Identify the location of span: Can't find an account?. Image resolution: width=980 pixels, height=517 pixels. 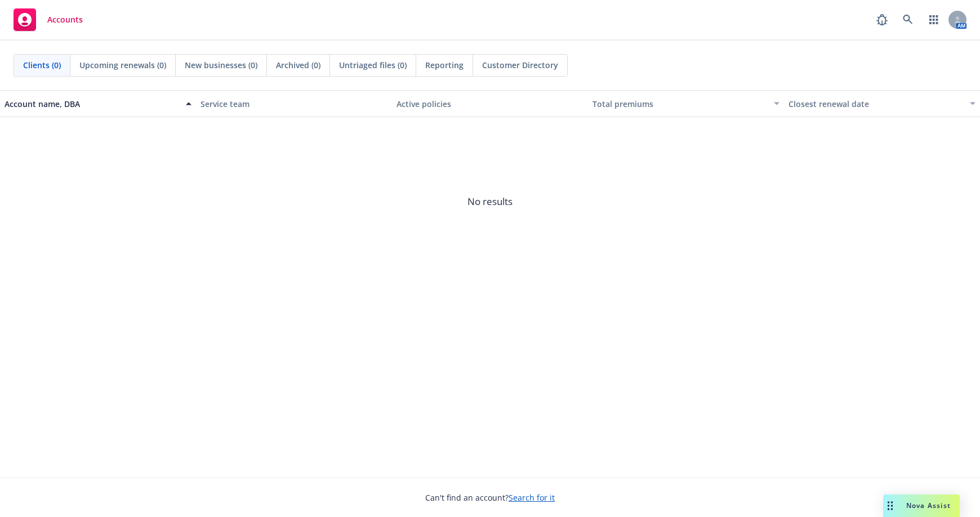
(490, 497).